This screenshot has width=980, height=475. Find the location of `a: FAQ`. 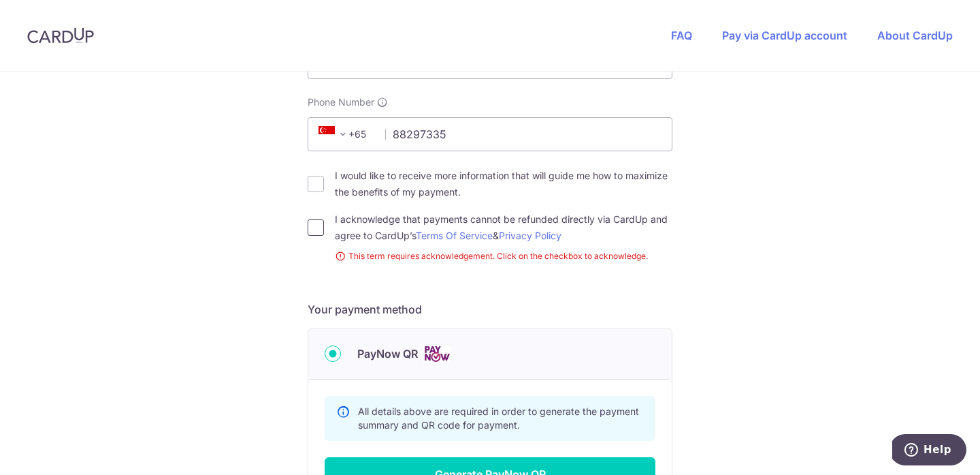

a: FAQ is located at coordinates (681, 36).